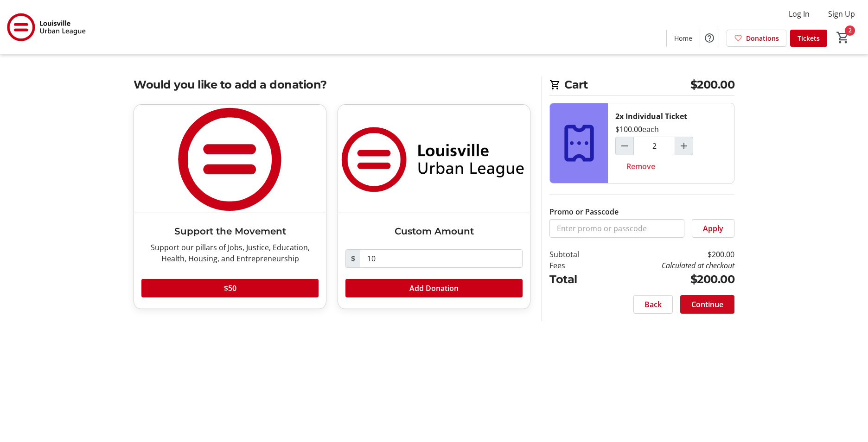  Describe the element at coordinates (642, 86) in the screenshot. I see `h2: Cart` at that location.